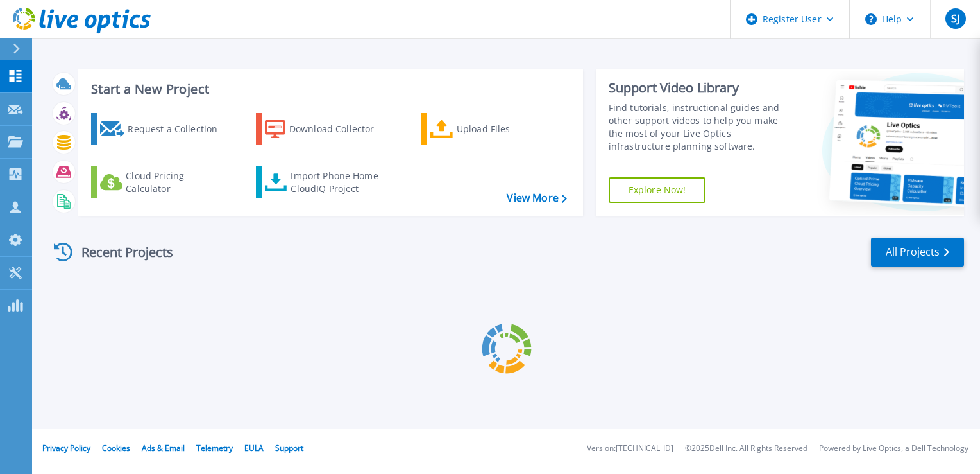 The width and height of the screenshot is (980, 474). What do you see at coordinates (955, 19) in the screenshot?
I see `span: SJ` at bounding box center [955, 19].